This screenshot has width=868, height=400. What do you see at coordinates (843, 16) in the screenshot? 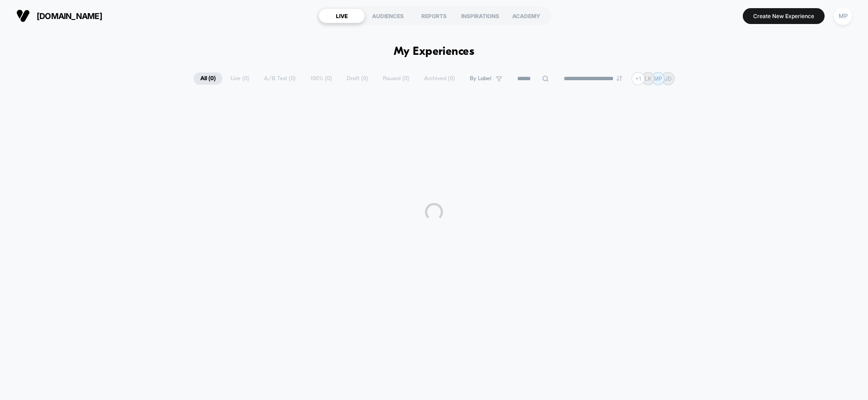
I see `div: MP` at bounding box center [843, 16].